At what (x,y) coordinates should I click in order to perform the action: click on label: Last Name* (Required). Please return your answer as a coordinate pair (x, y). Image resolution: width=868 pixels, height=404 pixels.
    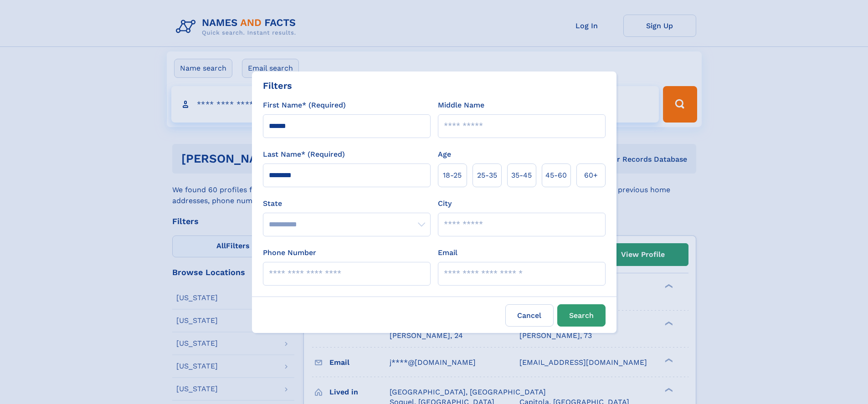
    Looking at the image, I should click on (304, 155).